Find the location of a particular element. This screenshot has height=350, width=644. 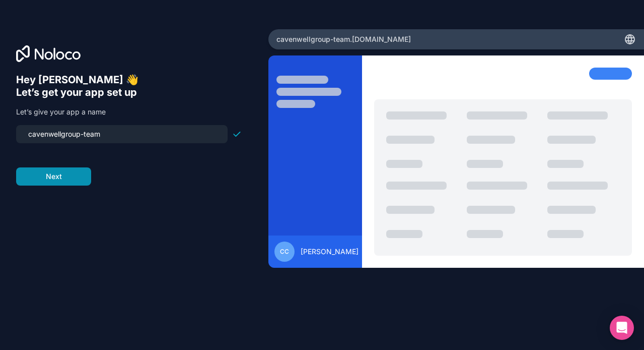

input: my-team is located at coordinates (122, 134).